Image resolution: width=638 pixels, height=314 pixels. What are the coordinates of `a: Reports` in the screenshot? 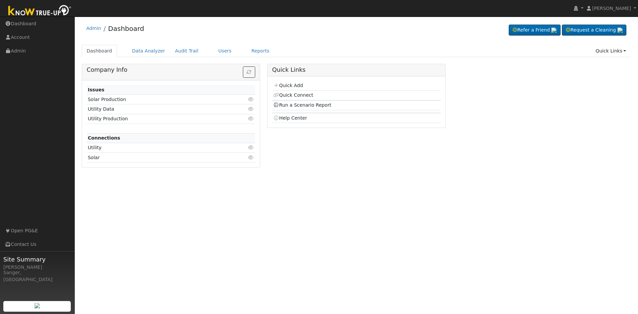 It's located at (261, 51).